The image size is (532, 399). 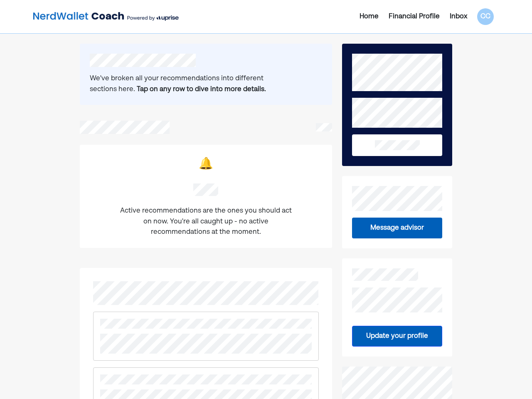 I want to click on button: Message advisor, so click(x=397, y=228).